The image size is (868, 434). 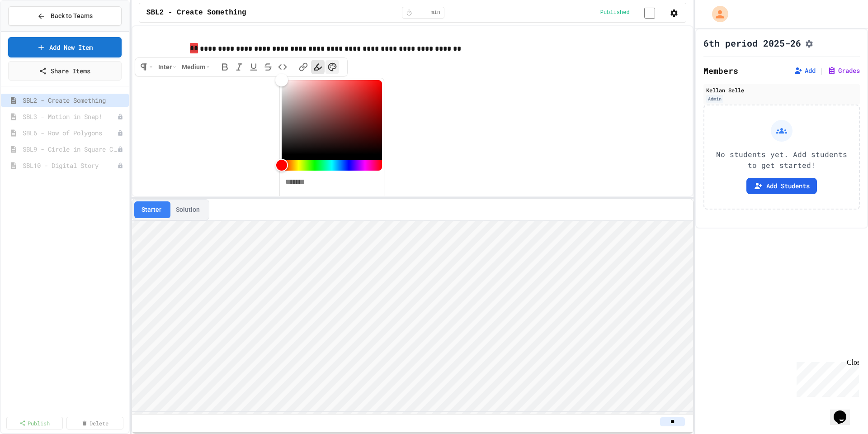 What do you see at coordinates (34, 423) in the screenshot?
I see `a: Publish` at bounding box center [34, 423].